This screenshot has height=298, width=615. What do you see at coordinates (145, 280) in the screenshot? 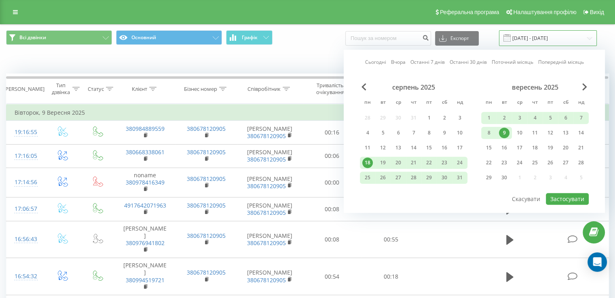
I see `a: 380994519721` at bounding box center [145, 280].